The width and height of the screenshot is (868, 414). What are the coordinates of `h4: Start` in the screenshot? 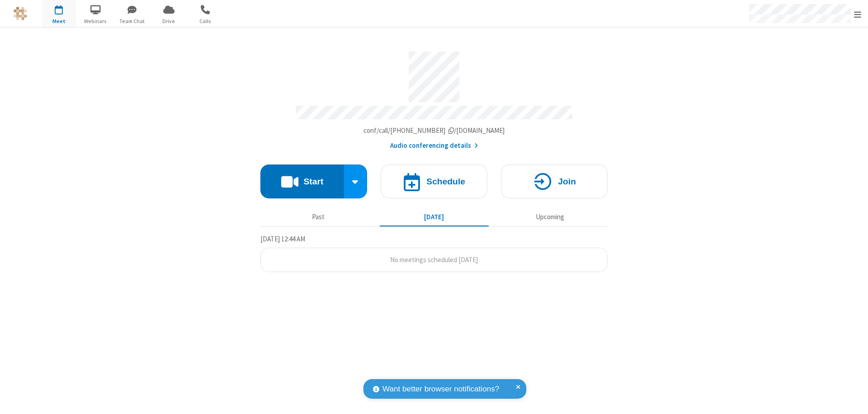 It's located at (313, 181).